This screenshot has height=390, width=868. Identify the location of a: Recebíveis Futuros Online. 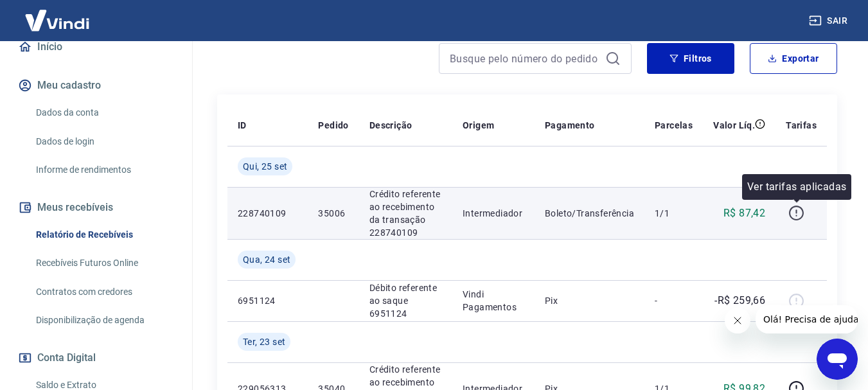
(104, 263).